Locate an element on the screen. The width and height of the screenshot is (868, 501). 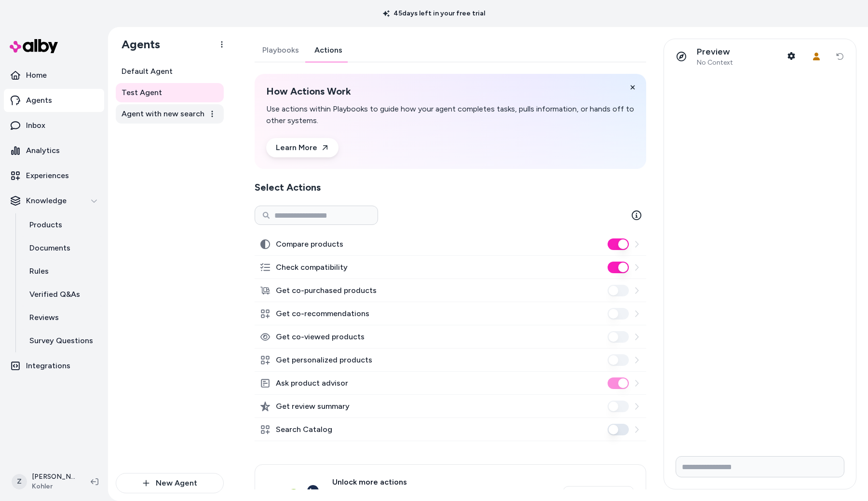
a: Actions is located at coordinates (328, 50).